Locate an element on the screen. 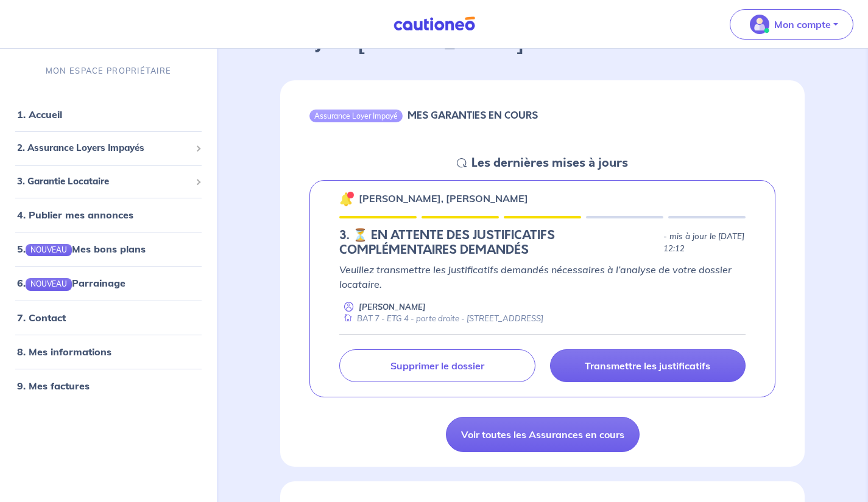 This screenshot has width=868, height=502. div: 5.NOUVEAUMes bons plans is located at coordinates (108, 249).